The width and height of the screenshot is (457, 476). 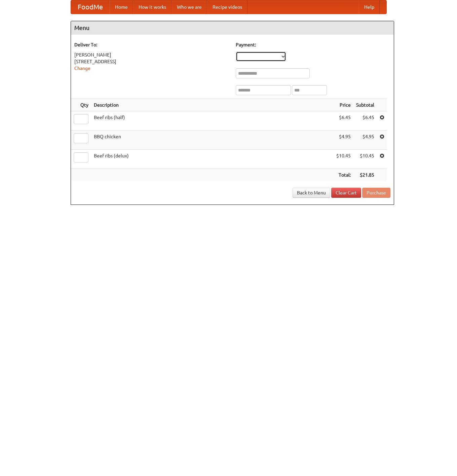 I want to click on a: Who we are, so click(x=189, y=7).